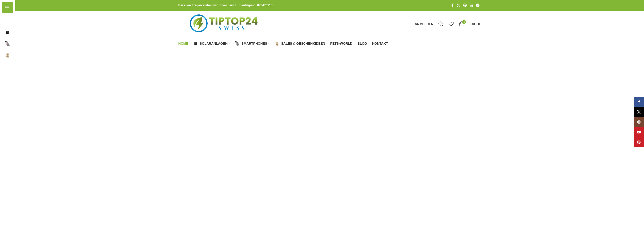 The image size is (644, 244). I want to click on a: Pets-World, so click(341, 43).